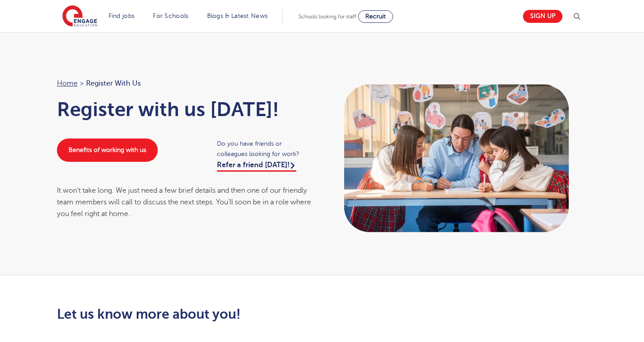 This screenshot has width=644, height=342. What do you see at coordinates (231, 314) in the screenshot?
I see `h2: Let us know more about you!` at bounding box center [231, 314].